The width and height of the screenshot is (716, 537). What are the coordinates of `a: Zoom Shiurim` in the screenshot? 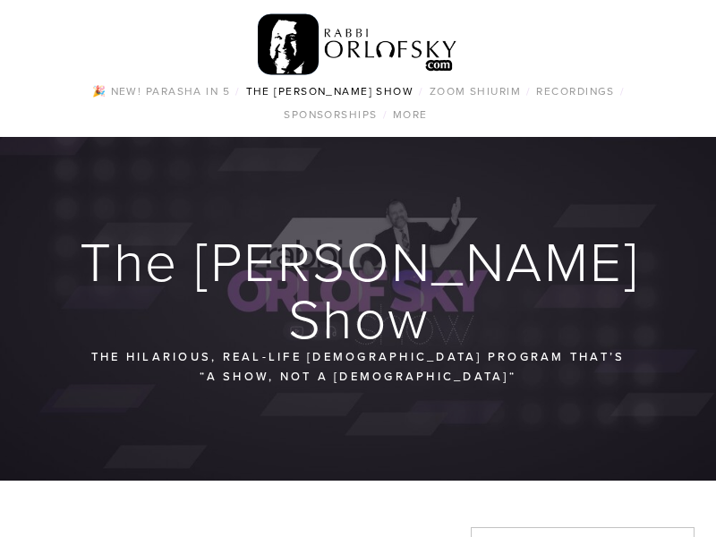 It's located at (475, 91).